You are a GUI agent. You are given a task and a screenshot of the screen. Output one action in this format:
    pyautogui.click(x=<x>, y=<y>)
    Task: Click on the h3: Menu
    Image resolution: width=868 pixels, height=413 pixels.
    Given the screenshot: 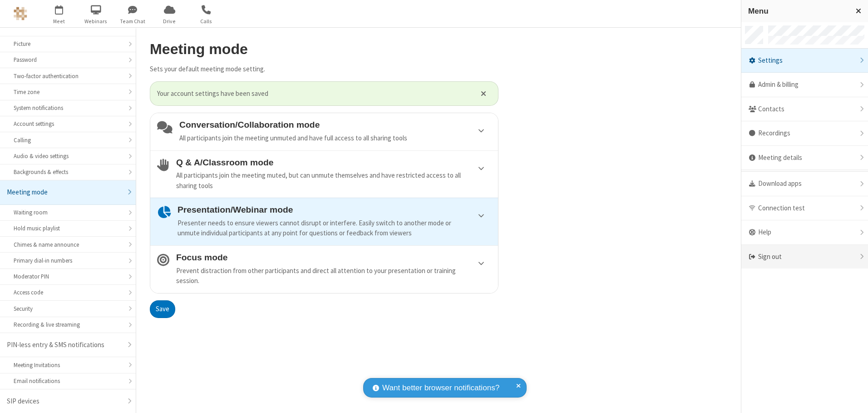 What is the action you would take?
    pyautogui.click(x=798, y=11)
    